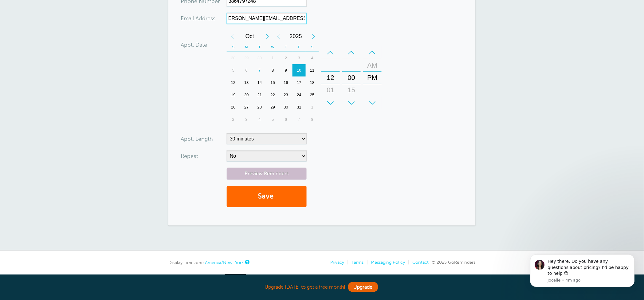 This screenshot has width=644, height=300. Describe the element at coordinates (186, 18) in the screenshot. I see `span: Ema` at that location.